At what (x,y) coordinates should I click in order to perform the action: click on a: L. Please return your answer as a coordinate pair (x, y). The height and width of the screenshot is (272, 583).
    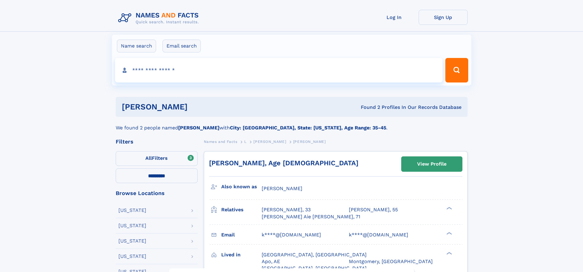
    Looking at the image, I should click on (245, 141).